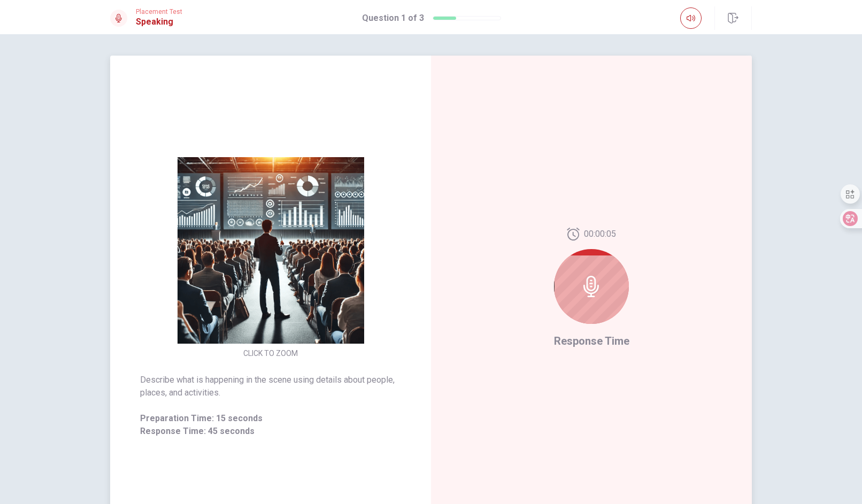 This screenshot has height=504, width=862. I want to click on span: Preparation Time: 15 seconds, so click(270, 418).